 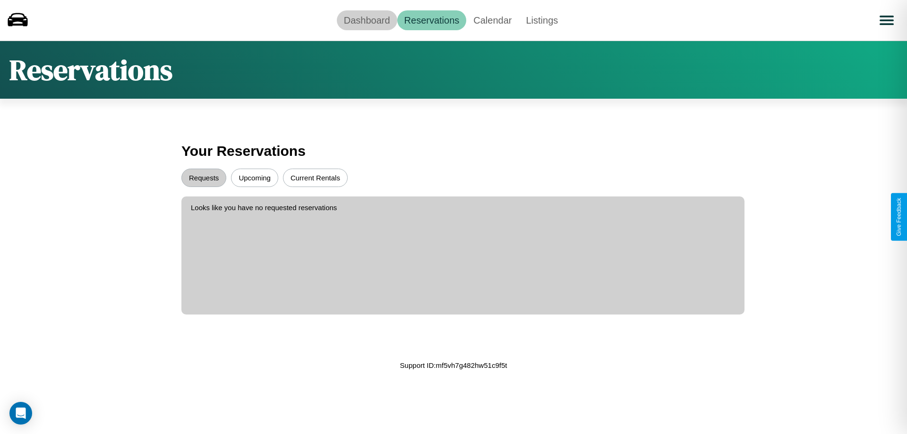 I want to click on a: Reservations, so click(x=432, y=20).